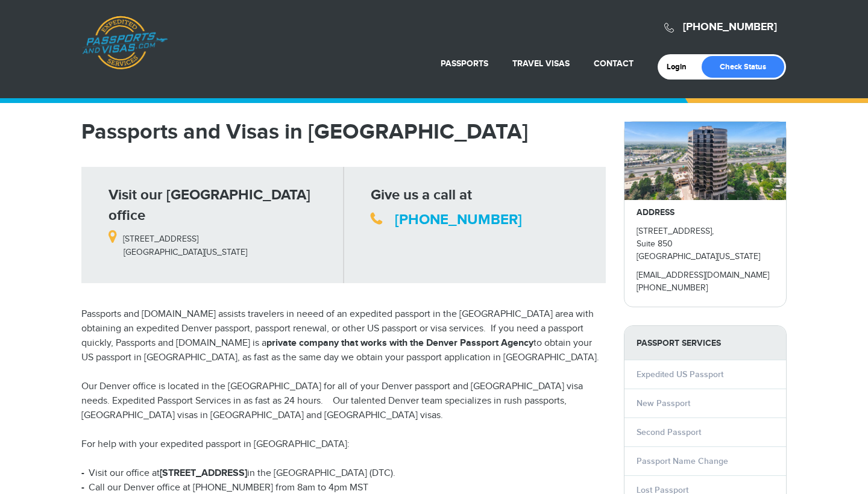 The height and width of the screenshot is (494, 868). What do you see at coordinates (541, 63) in the screenshot?
I see `a: Travel Visas` at bounding box center [541, 63].